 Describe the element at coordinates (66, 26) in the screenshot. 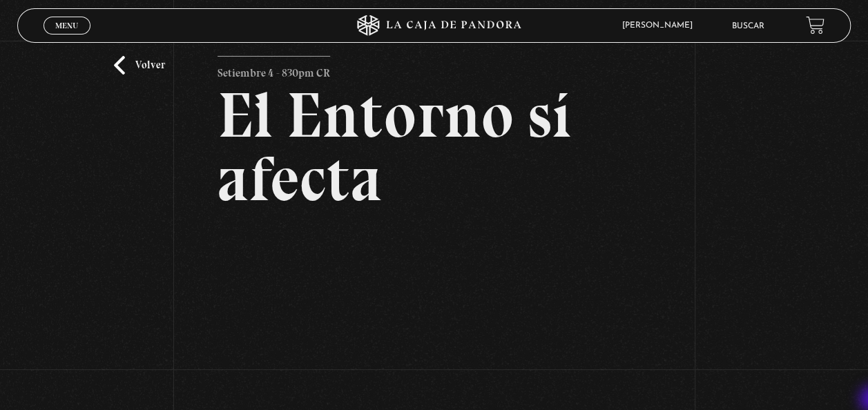

I see `span: Menu` at that location.